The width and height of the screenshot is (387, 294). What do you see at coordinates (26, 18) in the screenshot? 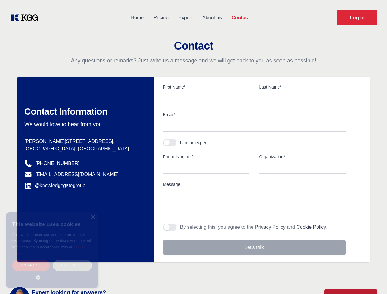
I see `a: KOL Knowledge Platform: Talk to Key External Experts (KEE)` at bounding box center [26, 18].